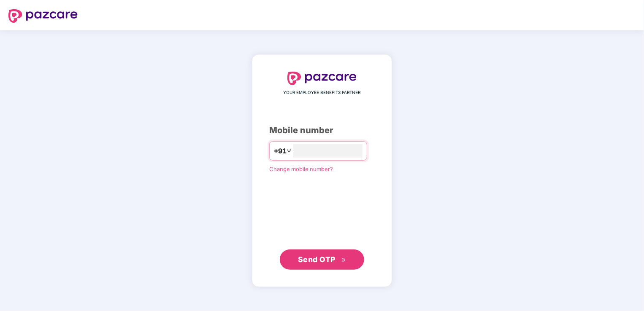 The image size is (644, 311). Describe the element at coordinates (280, 151) in the screenshot. I see `span: +91` at that location.